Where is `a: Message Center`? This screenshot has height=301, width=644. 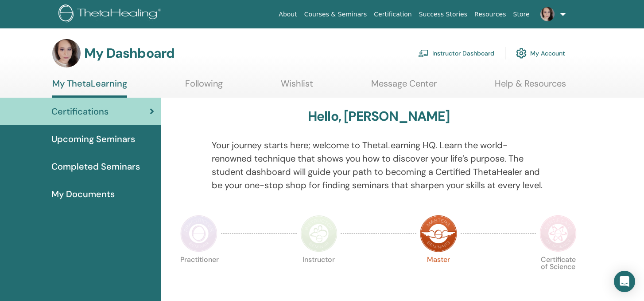 a: Message Center is located at coordinates (404, 87).